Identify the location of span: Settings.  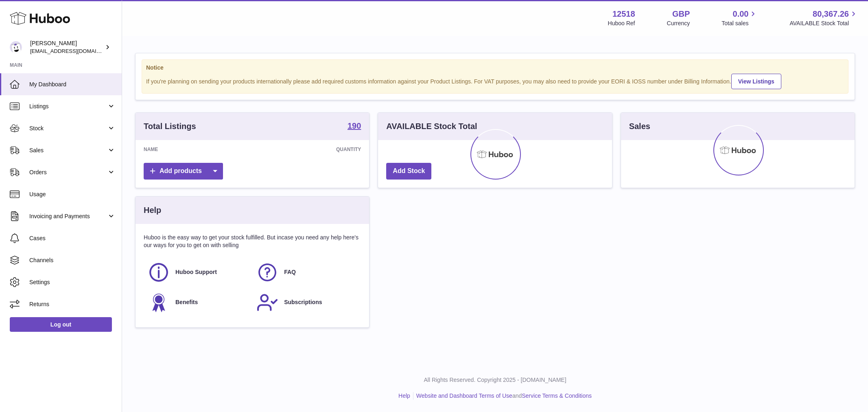
(73, 282).